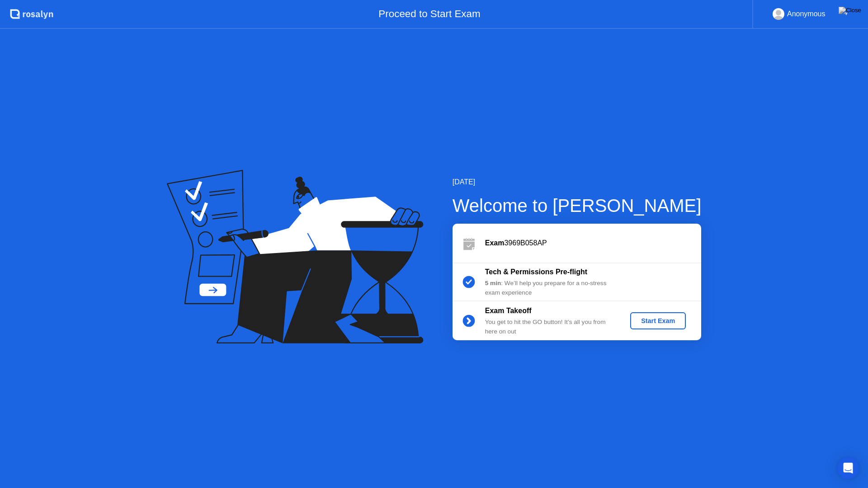  Describe the element at coordinates (593, 243) in the screenshot. I see `div: 3969B058AP` at that location.